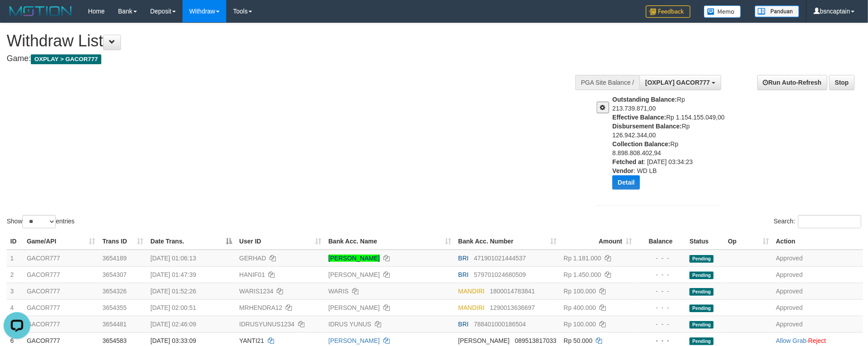  Describe the element at coordinates (578, 341) in the screenshot. I see `span: Rp 50.000` at that location.